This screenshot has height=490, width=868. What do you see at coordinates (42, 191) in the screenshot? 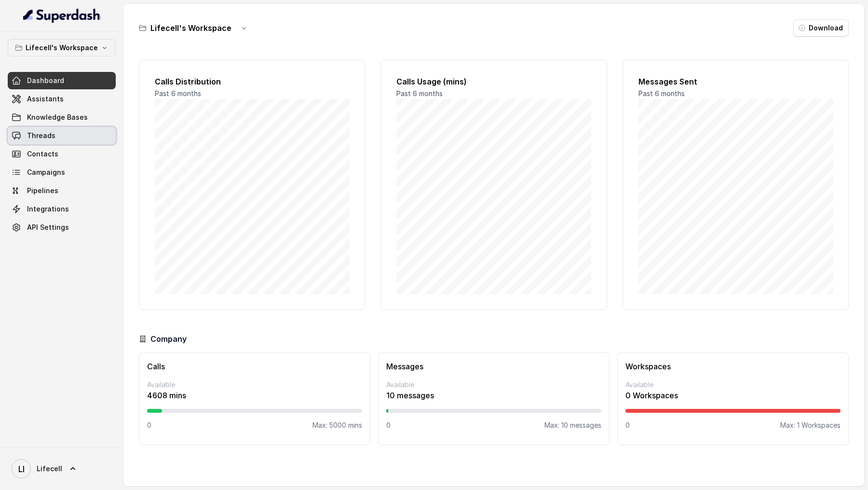
I see `span: Pipelines` at bounding box center [42, 191].